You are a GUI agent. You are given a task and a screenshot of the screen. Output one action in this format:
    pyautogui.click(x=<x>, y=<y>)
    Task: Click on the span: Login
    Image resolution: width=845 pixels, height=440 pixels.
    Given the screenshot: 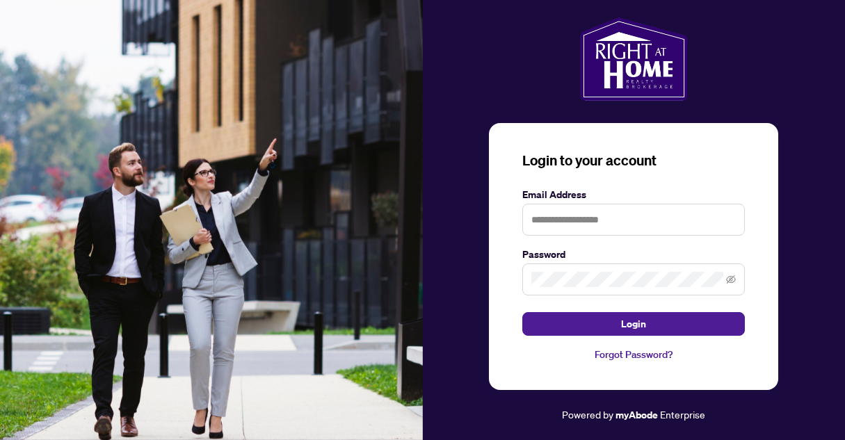 What is the action you would take?
    pyautogui.click(x=634, y=324)
    